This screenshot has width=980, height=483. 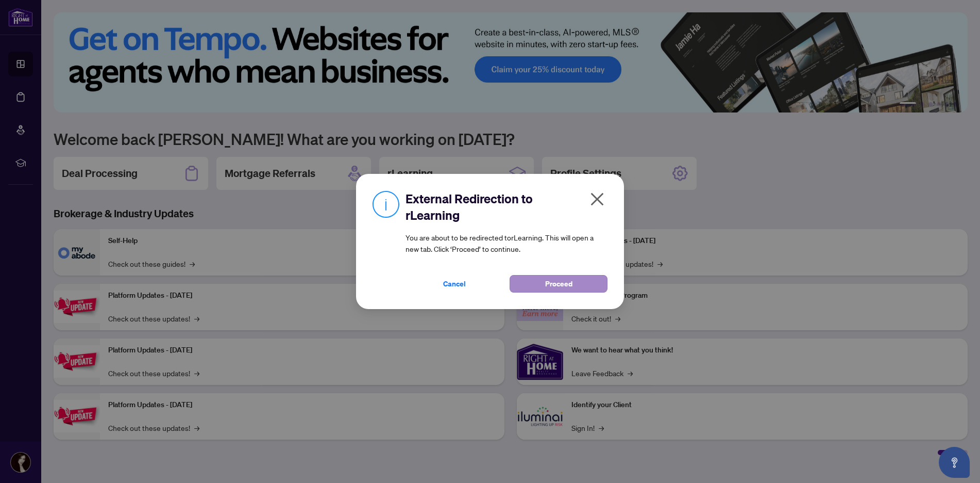 What do you see at coordinates (558, 283) in the screenshot?
I see `span: Proceed` at bounding box center [558, 283].